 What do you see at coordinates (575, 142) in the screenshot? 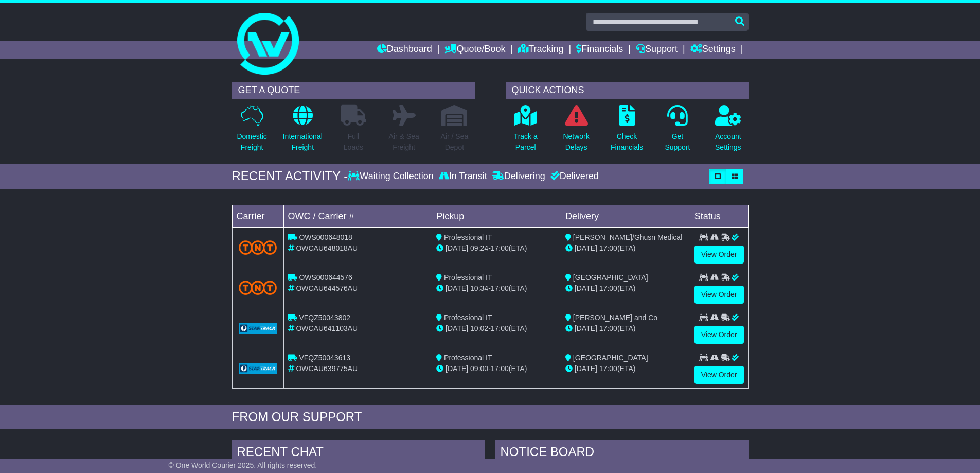
I see `p: Network Delays` at bounding box center [575, 142].